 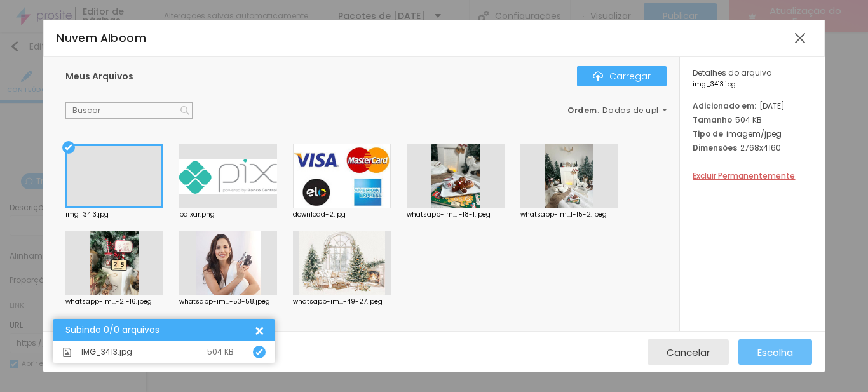 What do you see at coordinates (99, 76) in the screenshot?
I see `font: Meus Arquivos` at bounding box center [99, 76].